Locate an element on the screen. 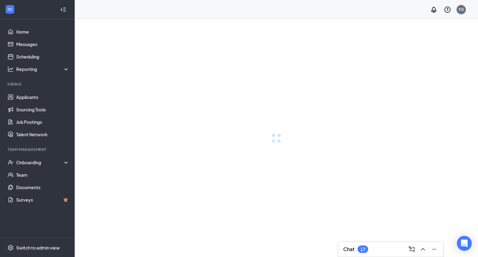 The width and height of the screenshot is (478, 257). div: Open Intercom Messenger is located at coordinates (464, 243).